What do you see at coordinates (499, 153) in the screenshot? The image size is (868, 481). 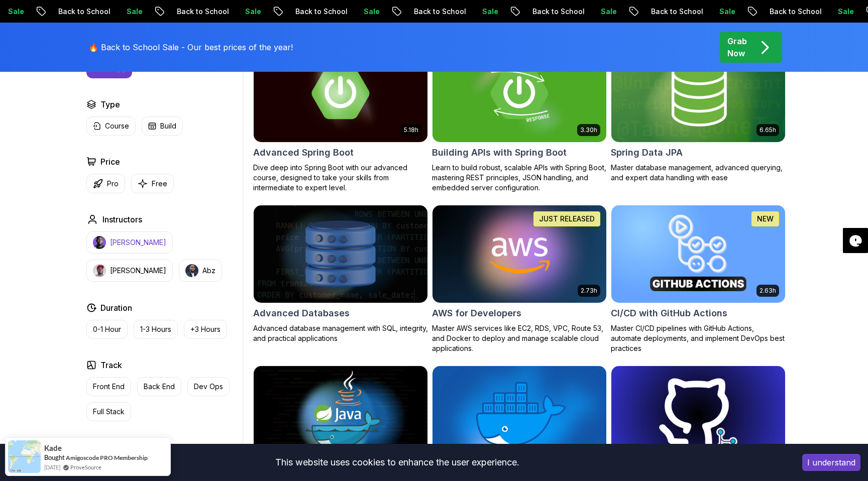 I see `h2: Building APIs with Spring Boot` at bounding box center [499, 153].